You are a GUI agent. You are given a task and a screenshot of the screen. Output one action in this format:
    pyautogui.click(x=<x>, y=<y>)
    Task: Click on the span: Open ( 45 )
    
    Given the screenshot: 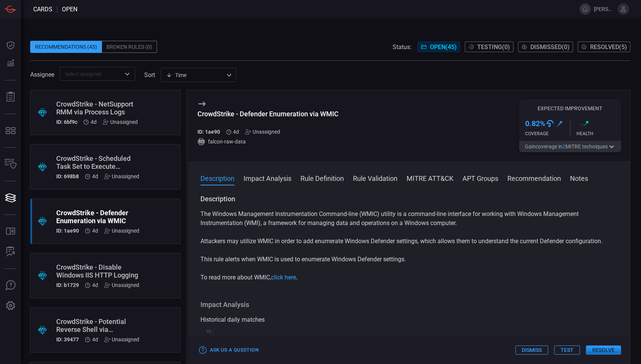 What is the action you would take?
    pyautogui.click(x=443, y=47)
    